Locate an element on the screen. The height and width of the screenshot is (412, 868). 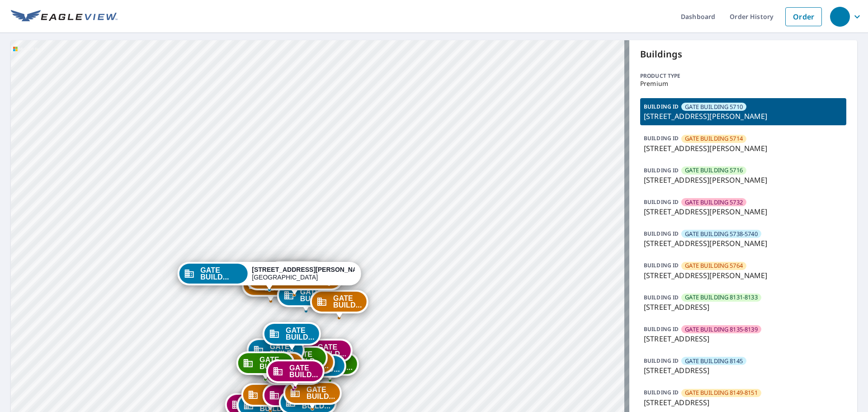
div: Dropped pin, building GATE BUILDING 5732, Commercial property, 5739 Caruth Haven Ln Dallas, TX 75206 is located at coordinates (297, 275).